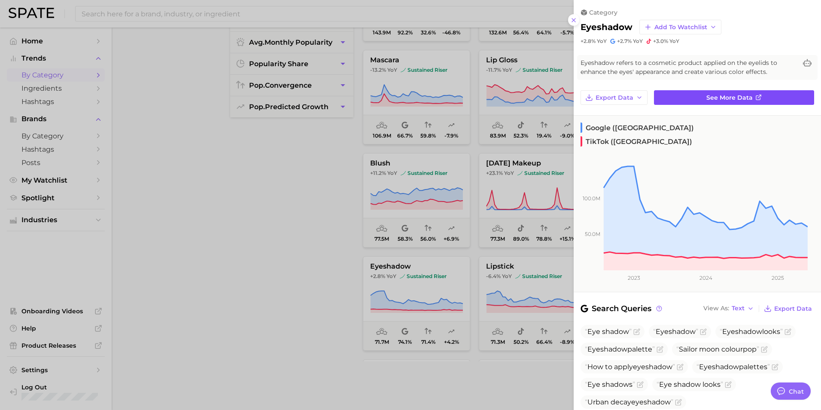 The width and height of the screenshot is (821, 410). I want to click on span: Eye shadow, so click(608, 331).